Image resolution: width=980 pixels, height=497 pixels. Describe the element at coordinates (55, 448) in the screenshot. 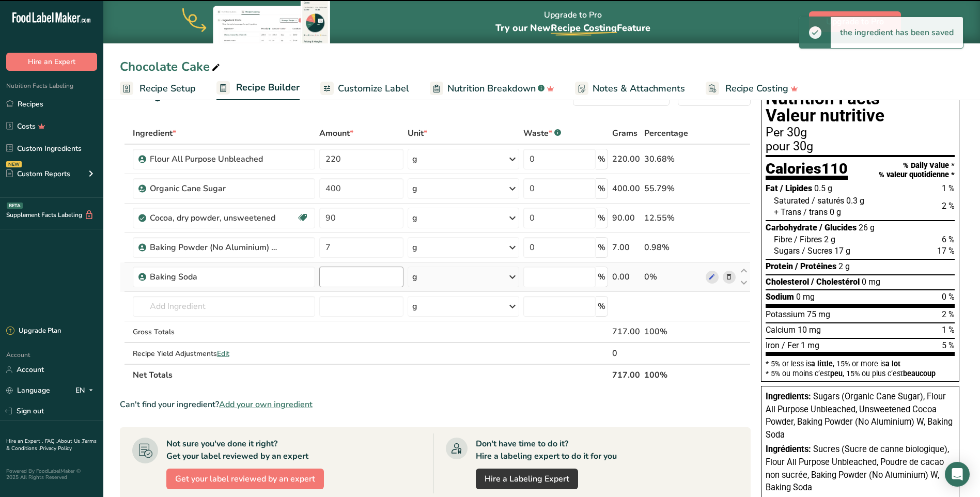

I see `a: Privacy Policy` at that location.